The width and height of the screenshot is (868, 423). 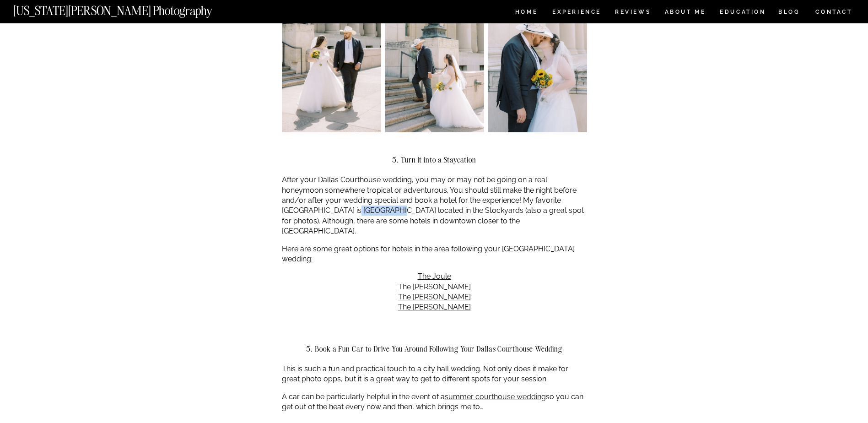 What do you see at coordinates (434, 349) in the screenshot?
I see `h2: 5. Book a Fun Car to Drive You Around Following Your Dallas Courthouse Wedding` at bounding box center [434, 349].